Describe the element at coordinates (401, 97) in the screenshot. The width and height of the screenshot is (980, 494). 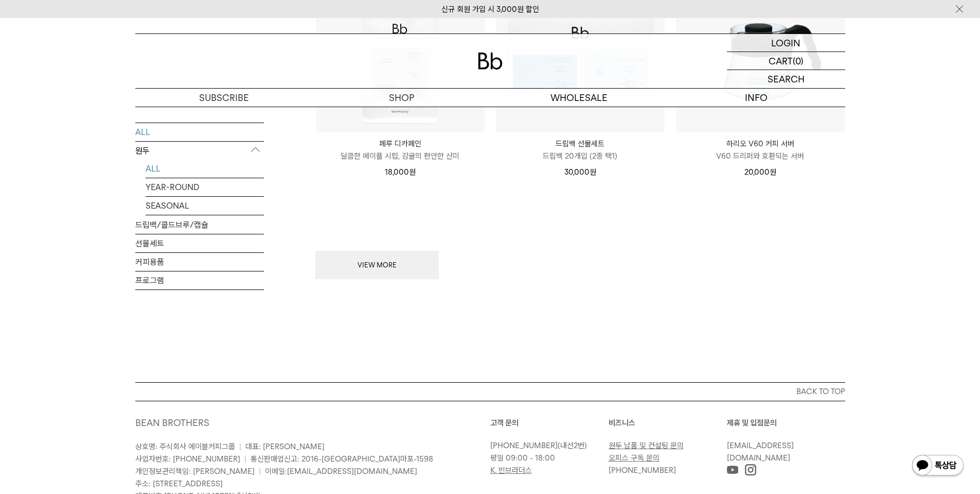
I see `a: SHOP` at that location.